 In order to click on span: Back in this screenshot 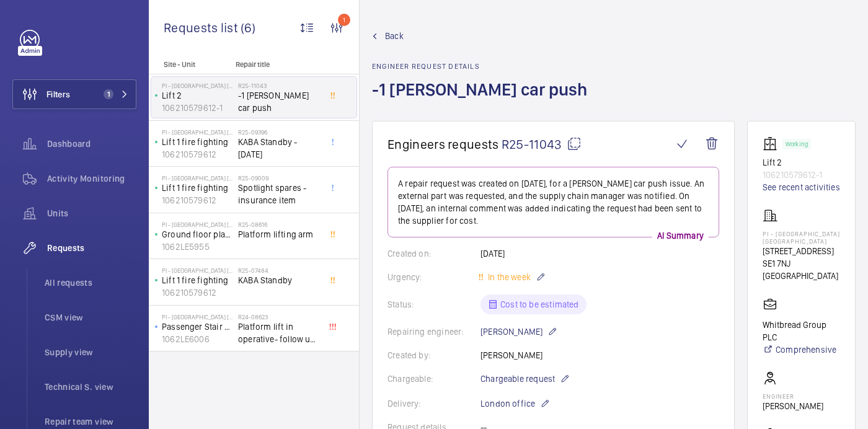, I will do `click(394, 36)`.